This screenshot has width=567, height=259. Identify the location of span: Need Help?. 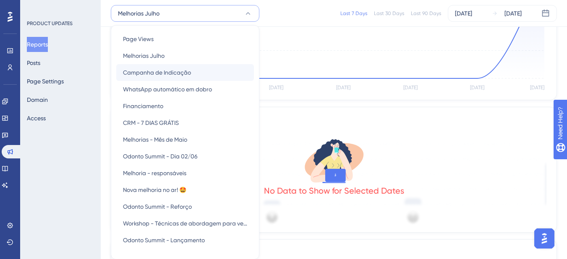
(36, 7).